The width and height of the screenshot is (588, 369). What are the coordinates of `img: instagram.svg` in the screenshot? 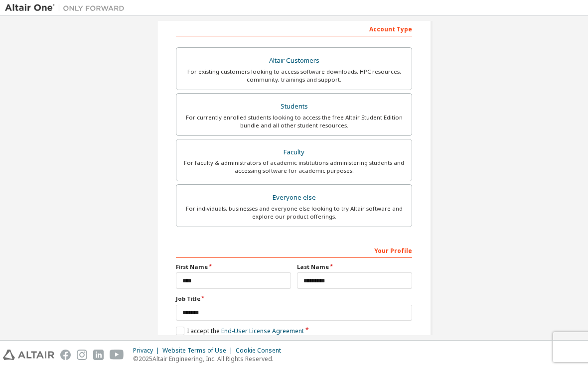 It's located at (81, 355).